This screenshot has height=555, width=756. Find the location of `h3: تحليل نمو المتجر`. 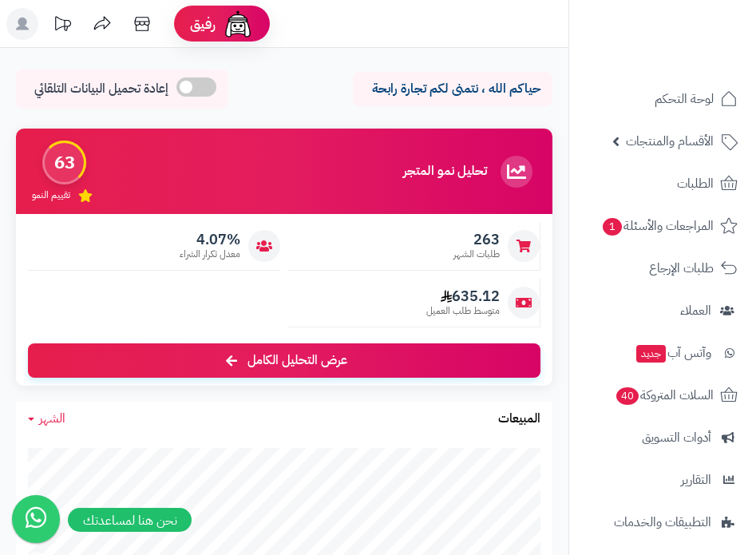

h3: تحليل نمو المتجر is located at coordinates (444, 172).